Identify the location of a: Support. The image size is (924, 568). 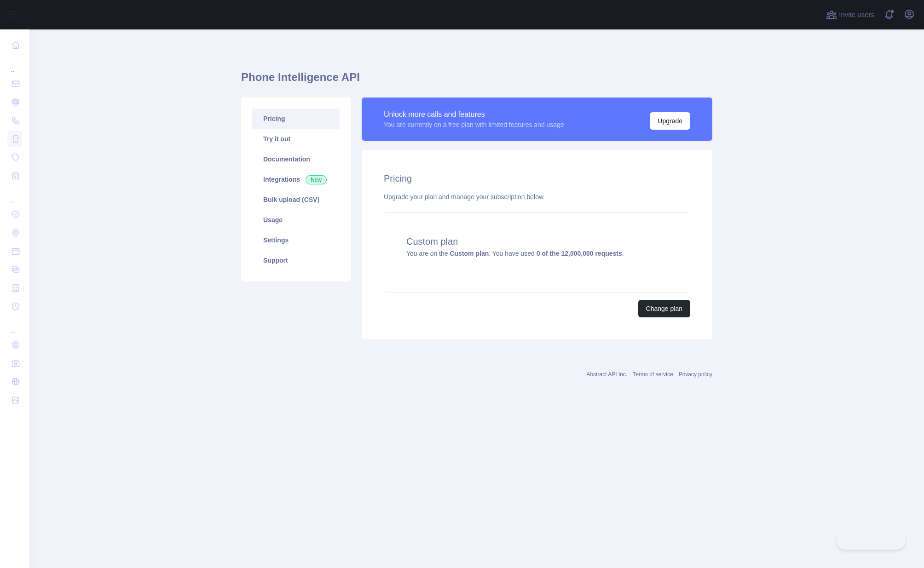
(296, 261).